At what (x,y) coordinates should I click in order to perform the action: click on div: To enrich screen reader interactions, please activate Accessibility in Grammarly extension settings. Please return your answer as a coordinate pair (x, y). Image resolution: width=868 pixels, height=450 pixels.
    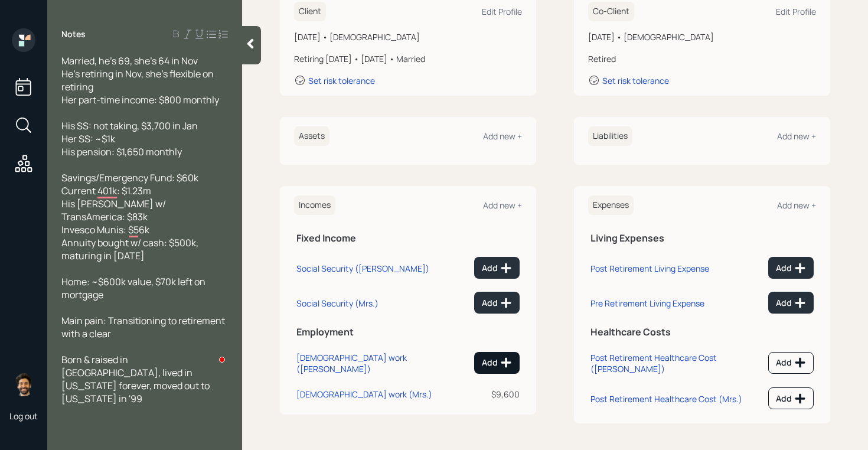
    Looking at the image, I should click on (145, 230).